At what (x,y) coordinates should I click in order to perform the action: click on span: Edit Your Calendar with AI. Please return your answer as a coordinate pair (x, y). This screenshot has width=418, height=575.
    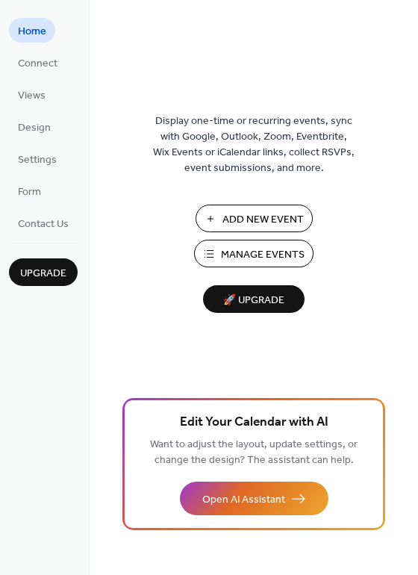
    Looking at the image, I should click on (254, 422).